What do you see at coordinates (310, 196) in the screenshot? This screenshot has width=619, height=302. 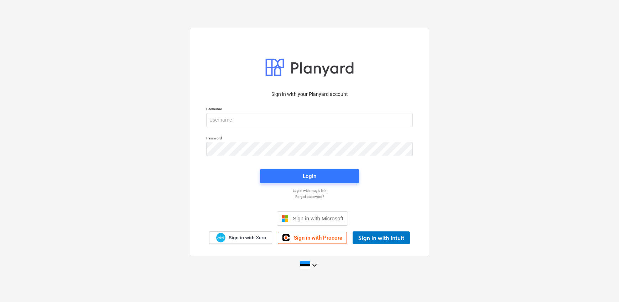 I see `a: Forgot password?` at bounding box center [310, 196].